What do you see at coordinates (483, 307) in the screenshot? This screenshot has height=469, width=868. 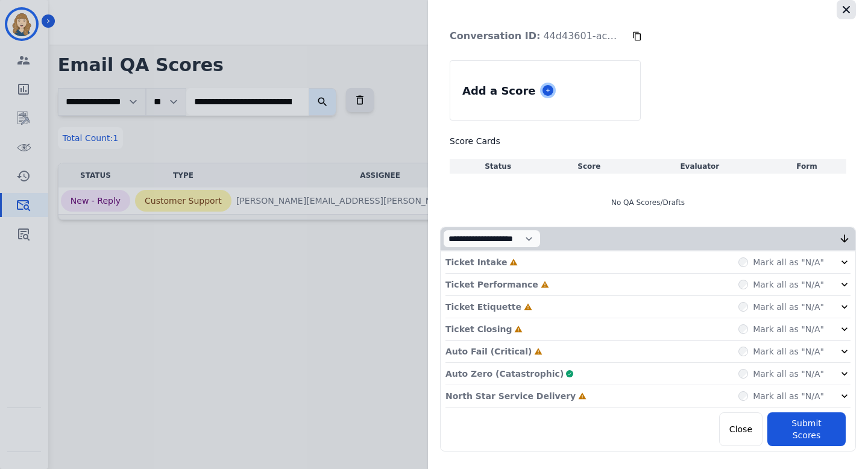 I see `p: Ticket Etiquette` at bounding box center [483, 307].